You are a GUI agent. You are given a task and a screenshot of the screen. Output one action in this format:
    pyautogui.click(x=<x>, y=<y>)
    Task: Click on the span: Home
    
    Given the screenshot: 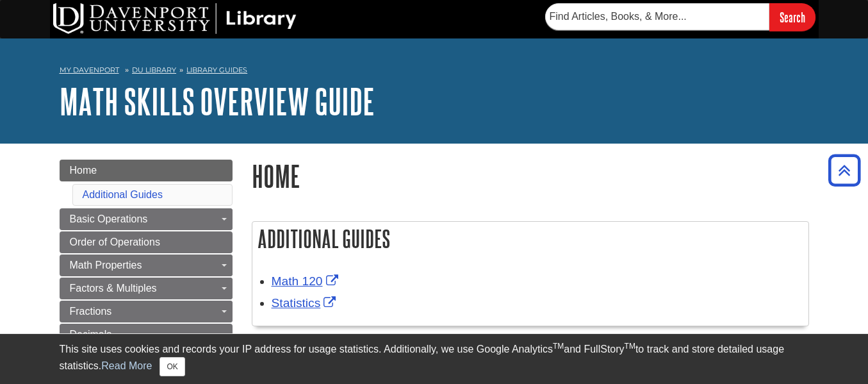 What is the action you would take?
    pyautogui.click(x=83, y=170)
    